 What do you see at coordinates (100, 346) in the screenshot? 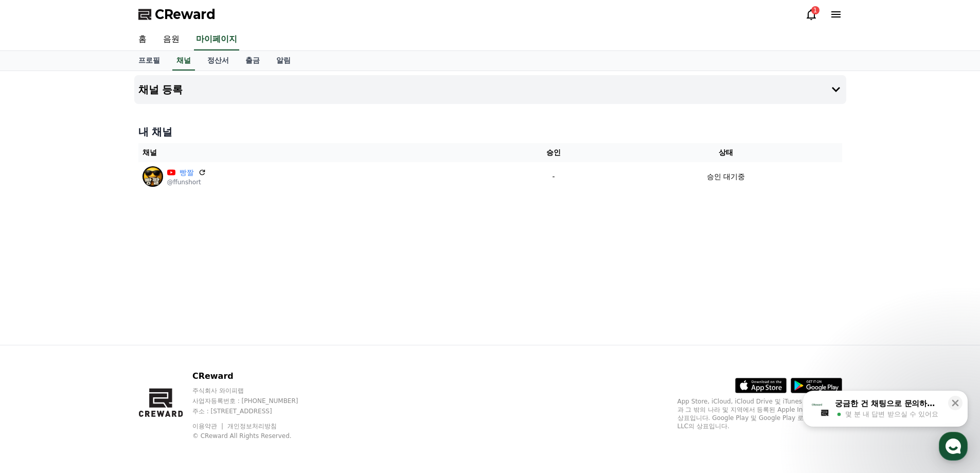
I see `span: 대화` at bounding box center [100, 346].